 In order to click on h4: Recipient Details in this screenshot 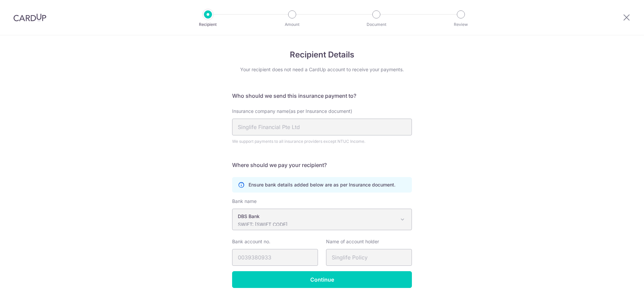, I will do `click(322, 55)`.